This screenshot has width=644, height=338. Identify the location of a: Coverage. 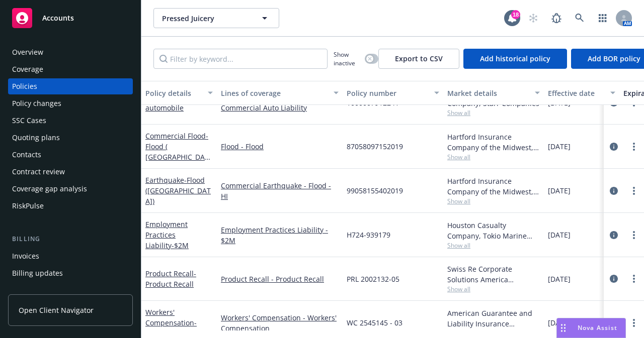
(70, 69).